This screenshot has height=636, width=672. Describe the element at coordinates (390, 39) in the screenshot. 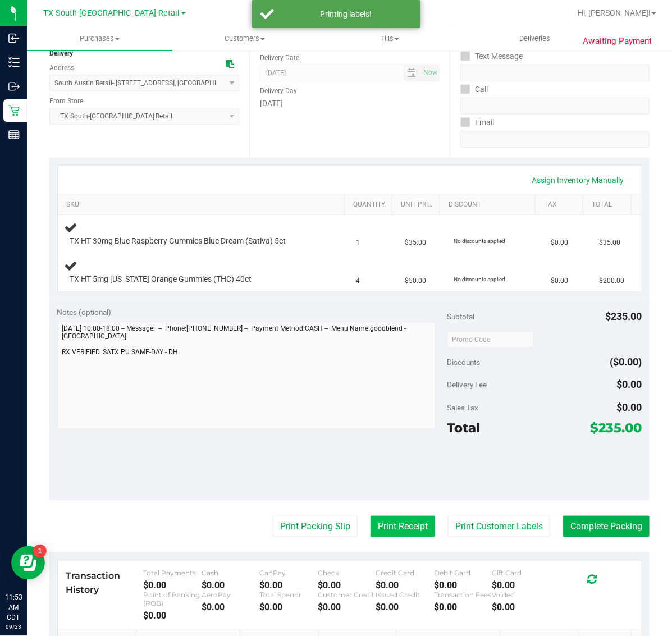

I see `span: Tills` at that location.